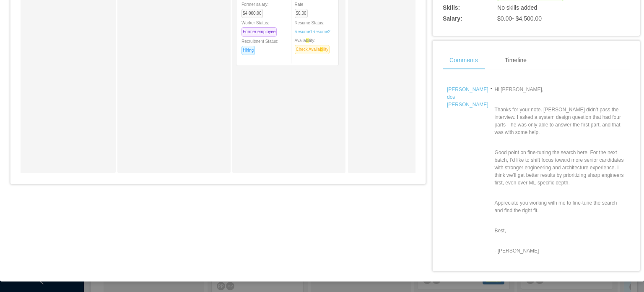  What do you see at coordinates (559, 231) in the screenshot?
I see `p: Best,` at bounding box center [559, 231].